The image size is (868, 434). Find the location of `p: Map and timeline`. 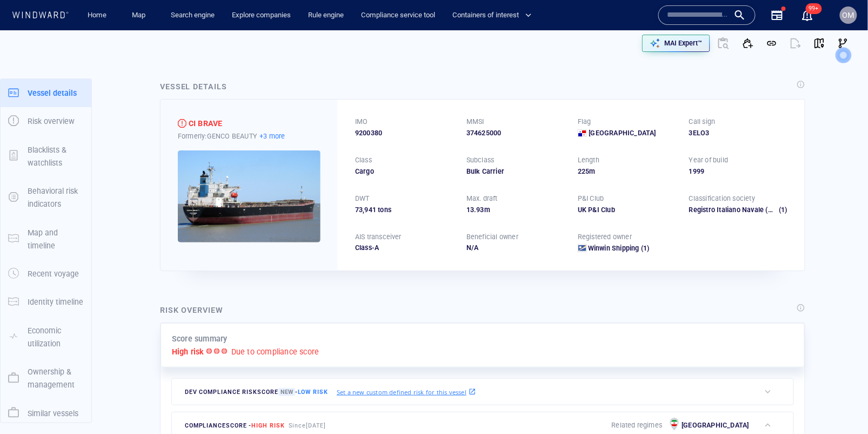

p: Map and timeline is located at coordinates (55, 239).